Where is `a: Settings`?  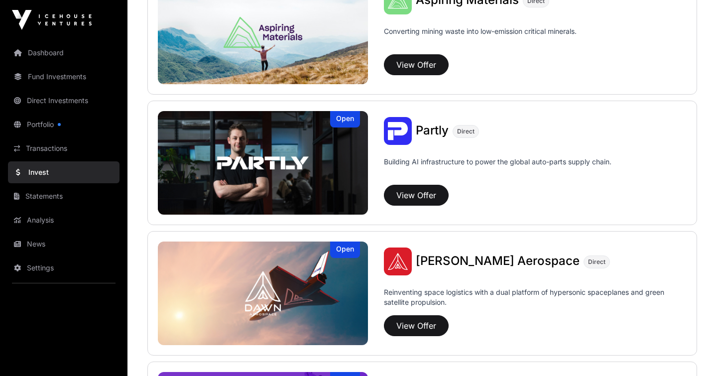 a: Settings is located at coordinates (64, 268).